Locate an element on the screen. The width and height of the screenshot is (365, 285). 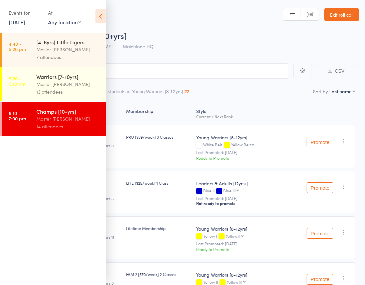
div: Blue III is located at coordinates (229, 190).